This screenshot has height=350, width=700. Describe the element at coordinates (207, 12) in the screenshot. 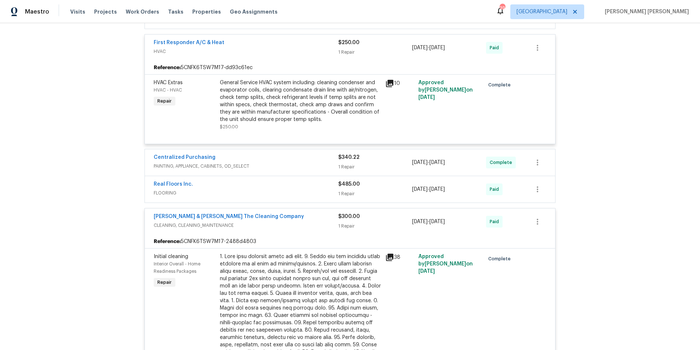

I see `span: Properties` at that location.